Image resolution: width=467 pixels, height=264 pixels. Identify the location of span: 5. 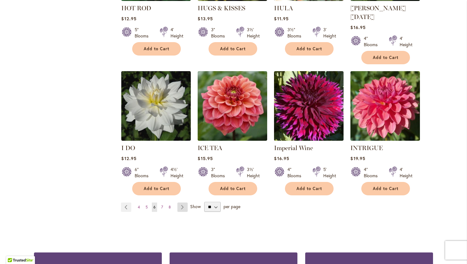
(146, 207).